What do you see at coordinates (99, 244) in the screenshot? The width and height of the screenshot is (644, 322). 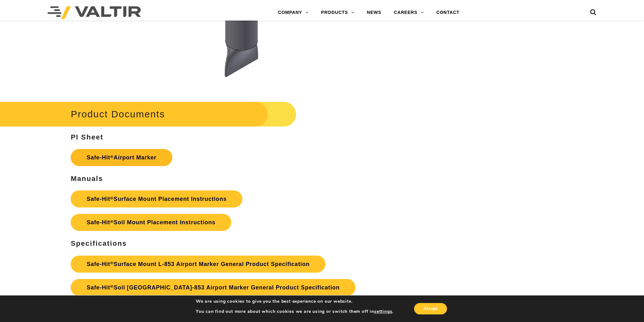 I see `b: Specifications` at bounding box center [99, 244].